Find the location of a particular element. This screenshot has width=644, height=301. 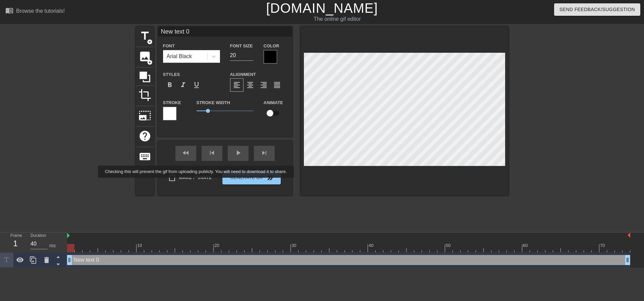

span: format_align_right is located at coordinates (264, 85).